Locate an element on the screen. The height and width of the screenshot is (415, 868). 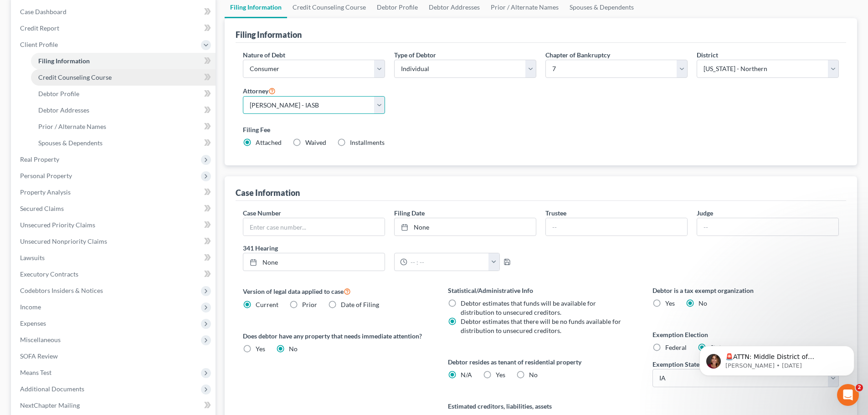
label: Filing Fee is located at coordinates (540, 129).